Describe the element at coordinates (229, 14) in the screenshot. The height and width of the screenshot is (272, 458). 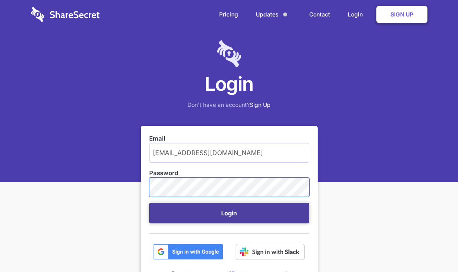
I see `a: Pricing` at that location.